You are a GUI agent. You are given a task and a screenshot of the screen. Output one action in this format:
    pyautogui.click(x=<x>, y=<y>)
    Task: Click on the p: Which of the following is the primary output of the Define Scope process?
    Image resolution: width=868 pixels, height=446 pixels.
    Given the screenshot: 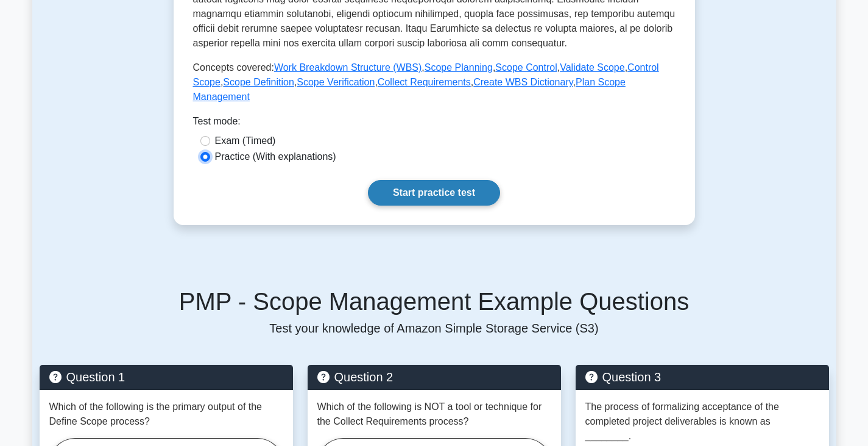 What is the action you would take?
    pyautogui.click(x=166, y=414)
    